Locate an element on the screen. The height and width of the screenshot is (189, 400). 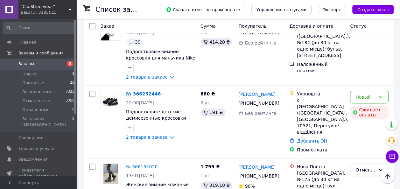
input: Поиск is located at coordinates (39, 28).